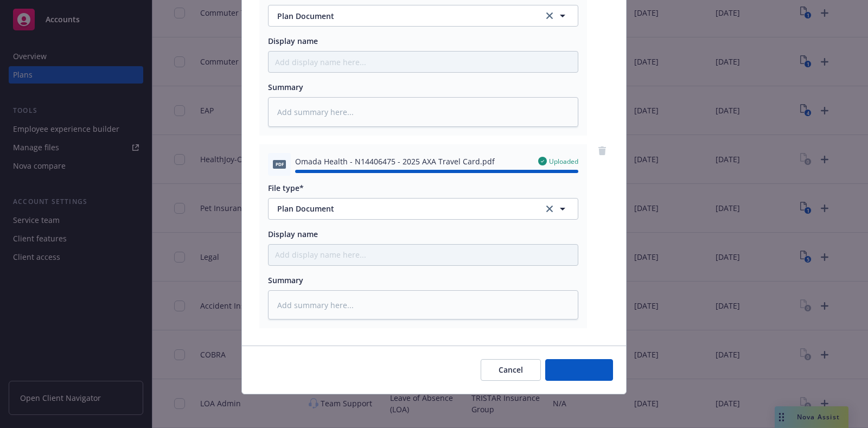 This screenshot has width=868, height=428. I want to click on span: Add files, so click(578, 369).